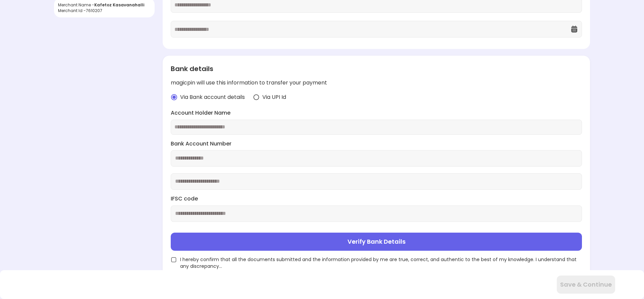 This screenshot has height=299, width=644. What do you see at coordinates (212, 97) in the screenshot?
I see `span: Via Bank account details` at bounding box center [212, 97].